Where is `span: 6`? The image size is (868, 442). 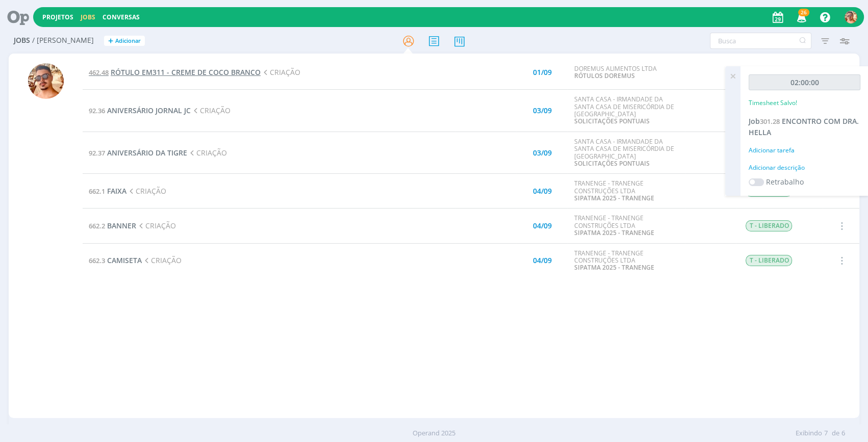 span: 6 is located at coordinates (843, 433).